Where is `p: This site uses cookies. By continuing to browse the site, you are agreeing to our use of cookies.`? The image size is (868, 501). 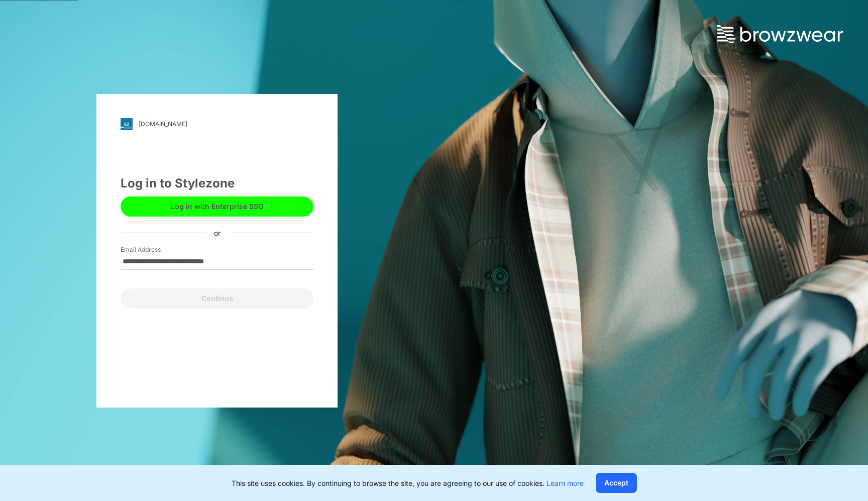
p: This site uses cookies. By continuing to browse the site, you are agreeing to our use of cookies. is located at coordinates (407, 483).